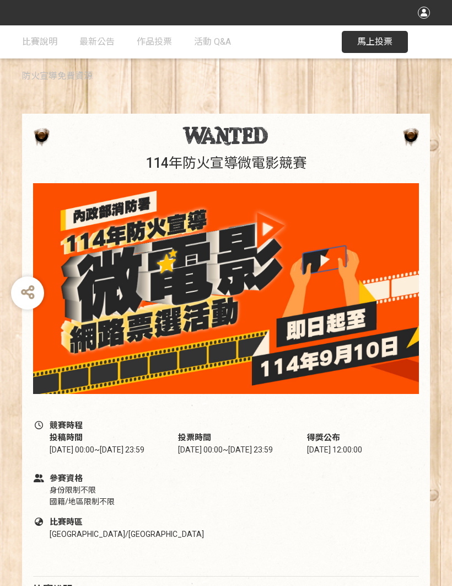 This screenshot has height=586, width=452. What do you see at coordinates (375, 42) in the screenshot?
I see `button: 馬上投票` at bounding box center [375, 42].